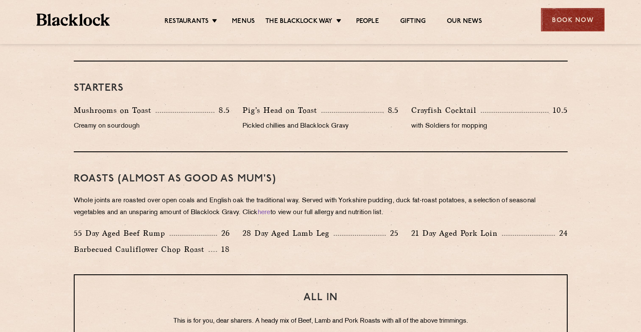 The image size is (641, 332). What do you see at coordinates (320, 207) in the screenshot?
I see `p: Whole joints are roasted over open coals and English oak the traditional way. Served with Yorkshi...` at bounding box center [320, 207].